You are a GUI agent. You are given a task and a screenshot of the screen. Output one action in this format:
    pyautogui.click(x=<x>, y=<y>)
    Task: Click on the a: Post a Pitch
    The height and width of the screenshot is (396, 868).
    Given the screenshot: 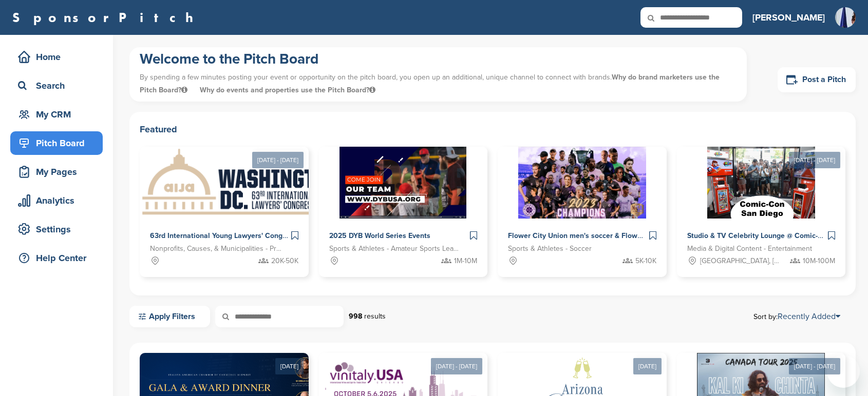 What is the action you would take?
    pyautogui.click(x=817, y=80)
    